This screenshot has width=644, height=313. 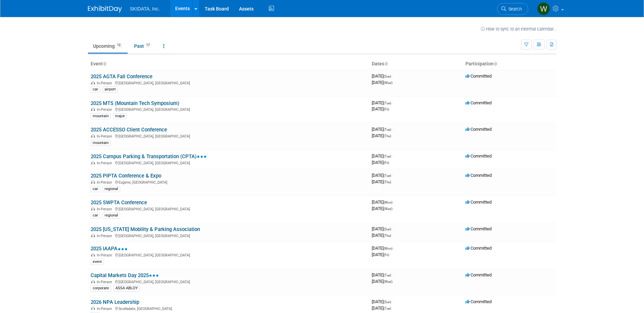 I want to click on th: Dates, so click(x=415, y=64).